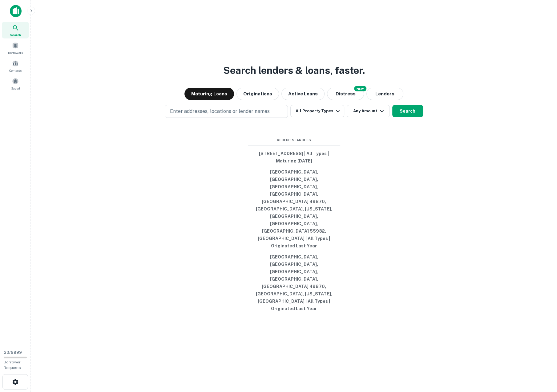 This screenshot has width=557, height=392. Describe the element at coordinates (226, 112) in the screenshot. I see `button: Enter addresses, locations or lender names` at that location.